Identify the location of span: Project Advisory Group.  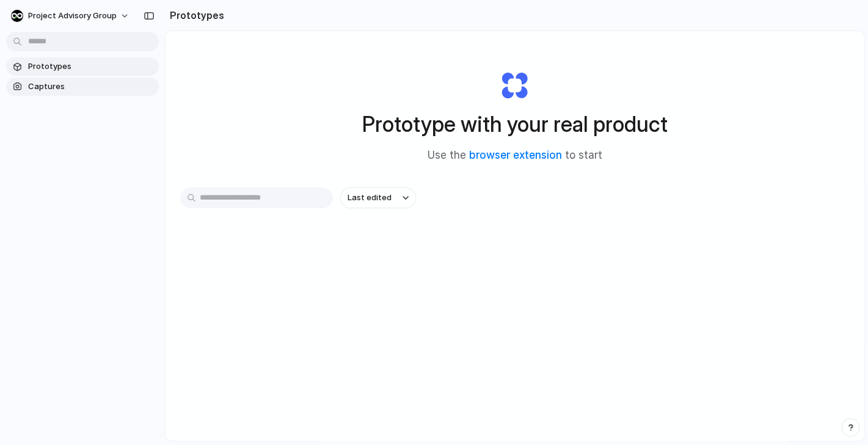
(72, 16).